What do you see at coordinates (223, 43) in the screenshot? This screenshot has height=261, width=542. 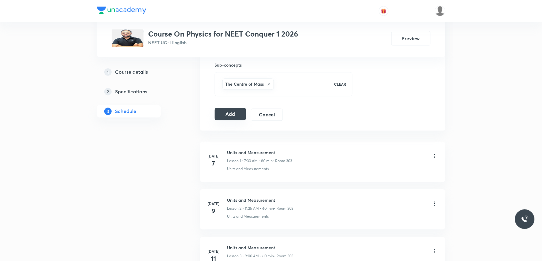 I see `p: NEET UG • Hinglish` at bounding box center [223, 43].